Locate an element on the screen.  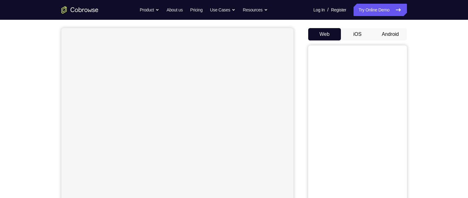
button: Use Cases is located at coordinates (223, 10).